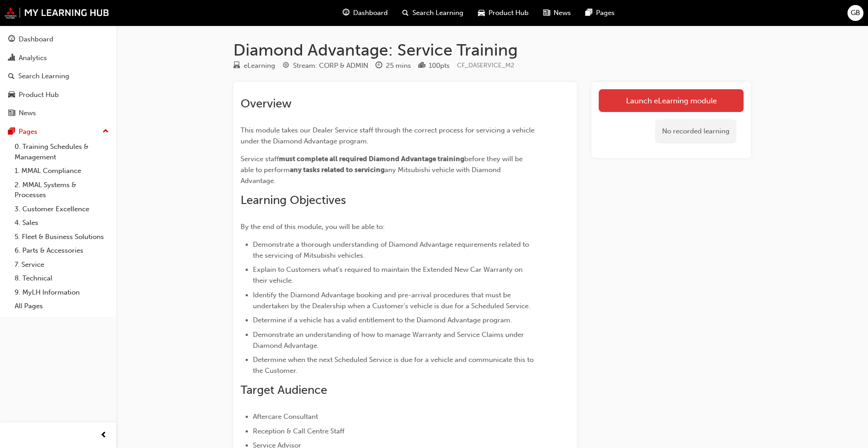  Describe the element at coordinates (260, 159) in the screenshot. I see `span: Service staff` at that location.